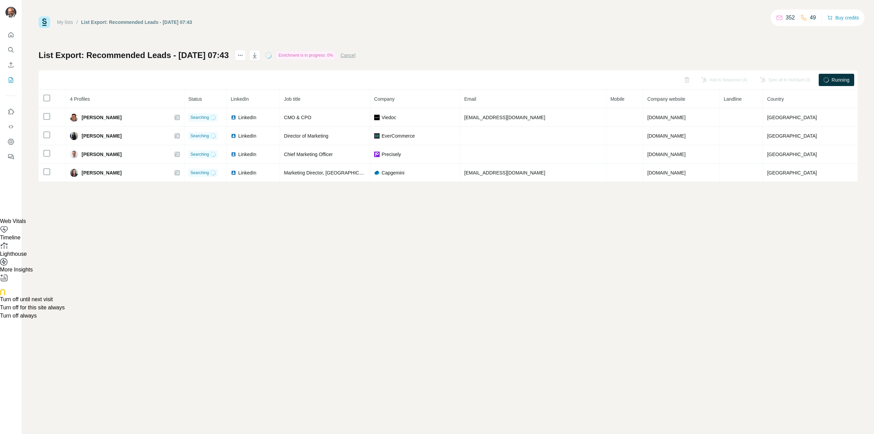 The height and width of the screenshot is (434, 874). I want to click on button: actions, so click(240, 55).